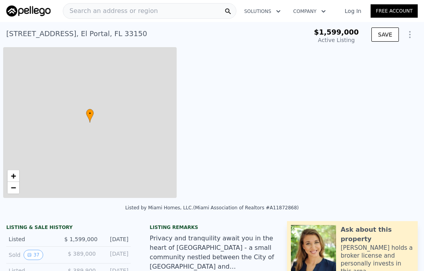  I want to click on div: Ask about this property, so click(377, 234).